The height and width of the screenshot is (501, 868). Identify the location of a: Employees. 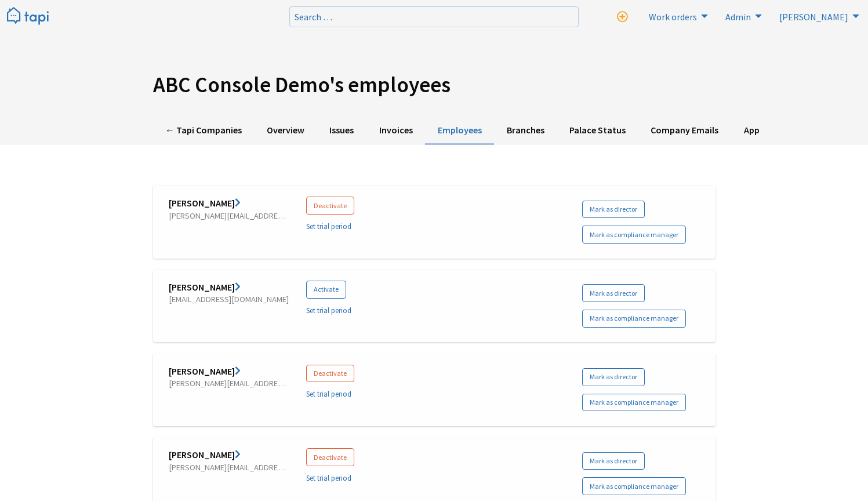
(459, 131).